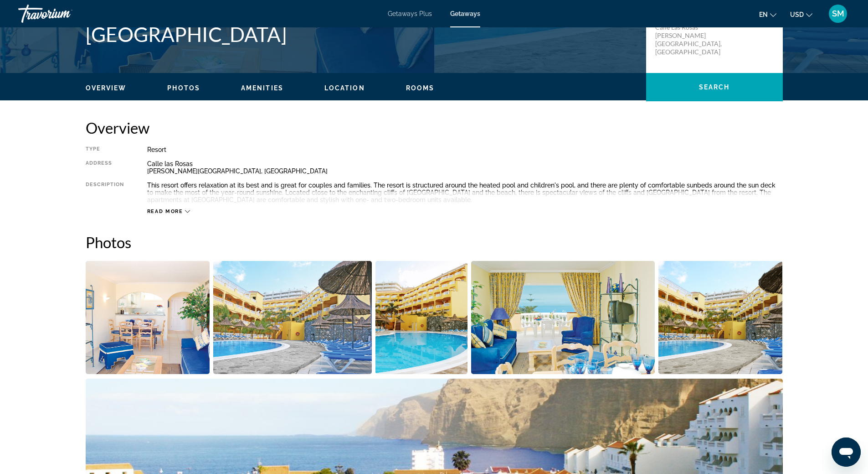 This screenshot has height=474, width=868. I want to click on span: Getaways, so click(465, 13).